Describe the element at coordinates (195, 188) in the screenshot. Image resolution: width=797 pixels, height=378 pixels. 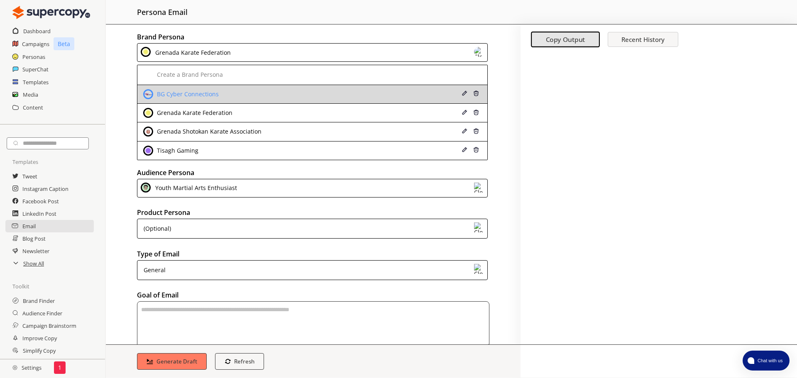
I see `div: Youth Martial Arts Enthusiast` at that location.